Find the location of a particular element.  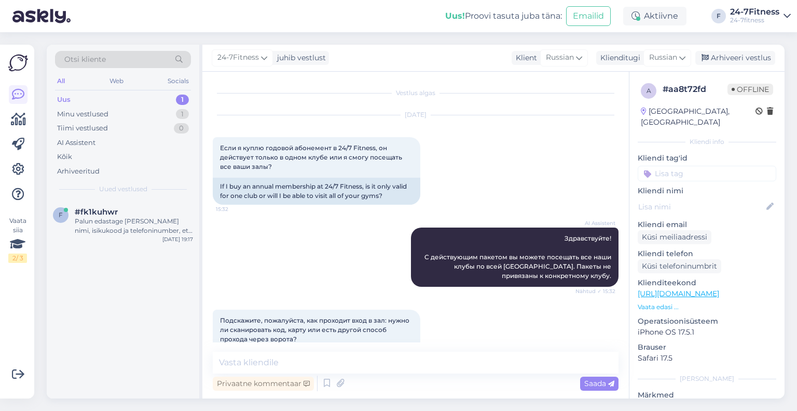

p: Märkmed is located at coordinates (707, 394).